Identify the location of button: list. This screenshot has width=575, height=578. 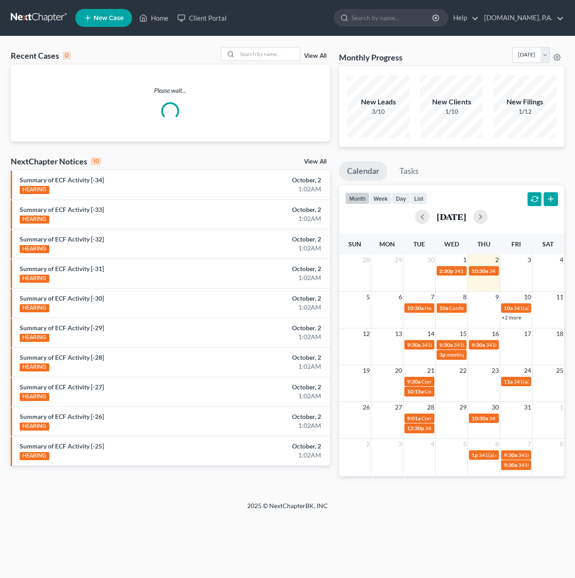
(419, 198).